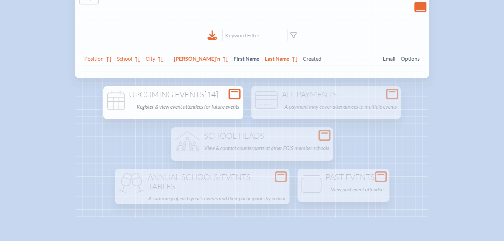 This screenshot has width=504, height=241. What do you see at coordinates (358, 189) in the screenshot?
I see `p: View past event attendees` at bounding box center [358, 189].